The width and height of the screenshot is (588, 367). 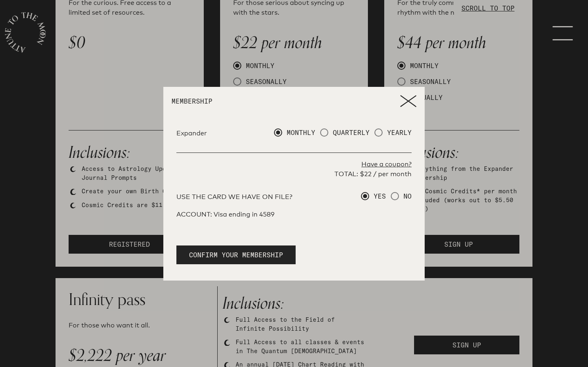 I want to click on span: MONTHLY, so click(x=298, y=132).